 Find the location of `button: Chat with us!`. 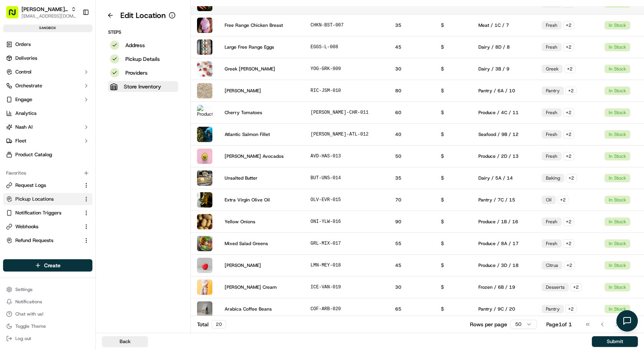

button: Chat with us! is located at coordinates (48, 314).